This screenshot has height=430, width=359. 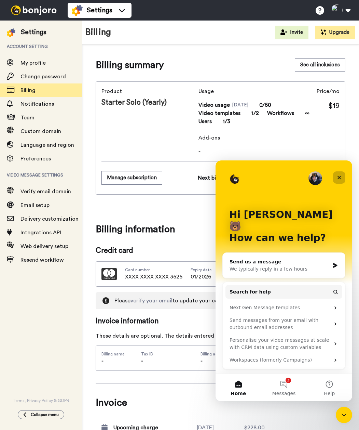 What do you see at coordinates (114, 227) in the screenshot?
I see `button: Help` at bounding box center [114, 227].